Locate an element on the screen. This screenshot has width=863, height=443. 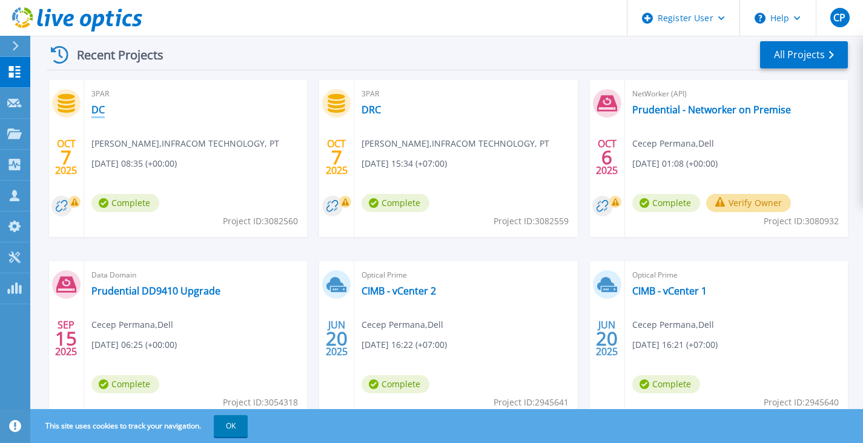
span: Project ID: 3082559 is located at coordinates (531, 221).